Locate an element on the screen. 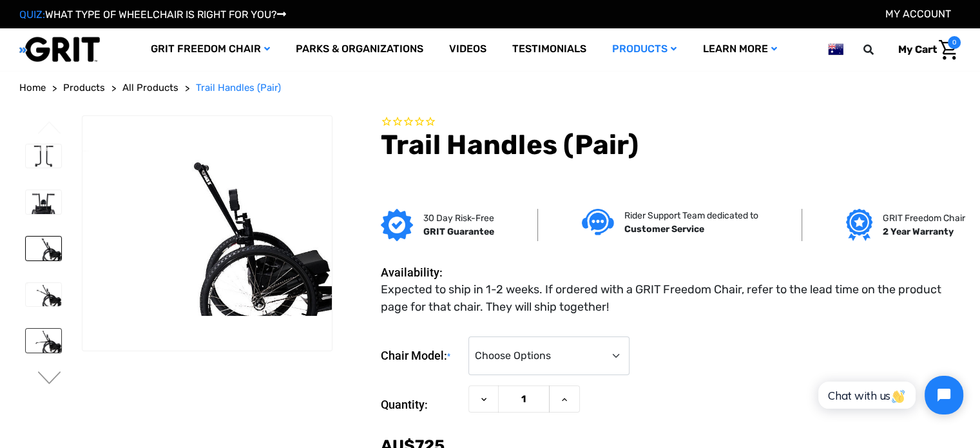  button: Go to slide 3 of 3 is located at coordinates (50, 129).